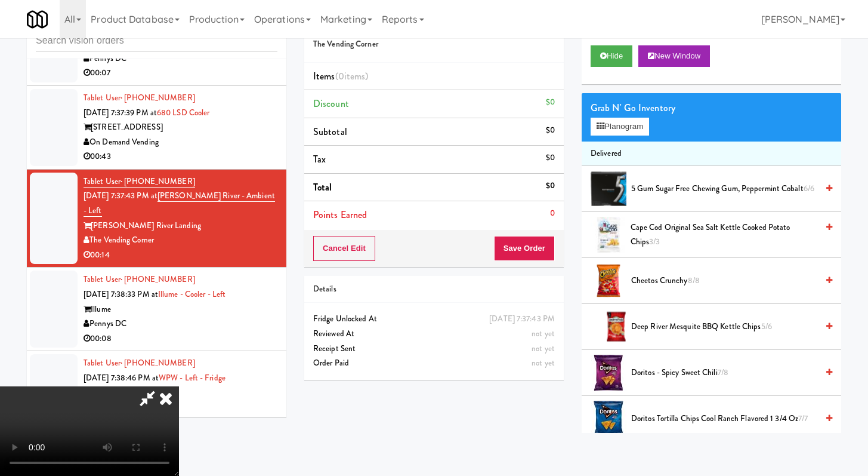 Image resolution: width=868 pixels, height=476 pixels. What do you see at coordinates (725, 327) in the screenshot?
I see `span: Deep River Mesquite BBQ Kettle Chips` at bounding box center [725, 327].